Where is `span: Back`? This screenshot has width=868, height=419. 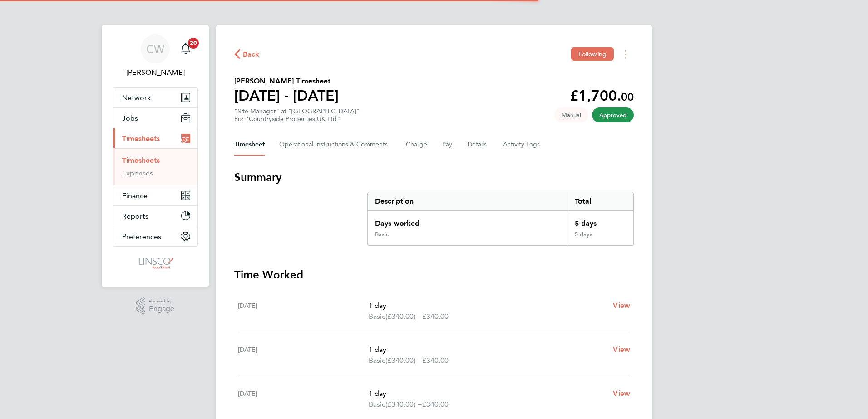
span: Back is located at coordinates (251, 55).